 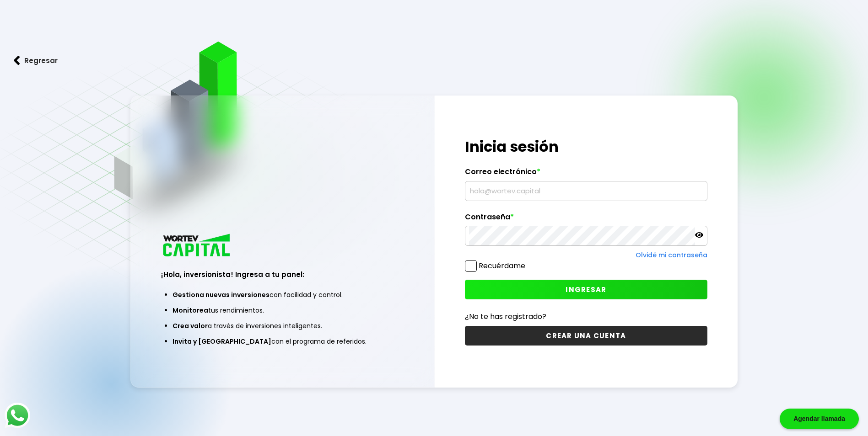 I want to click on img: flecha izquierda, so click(x=17, y=60).